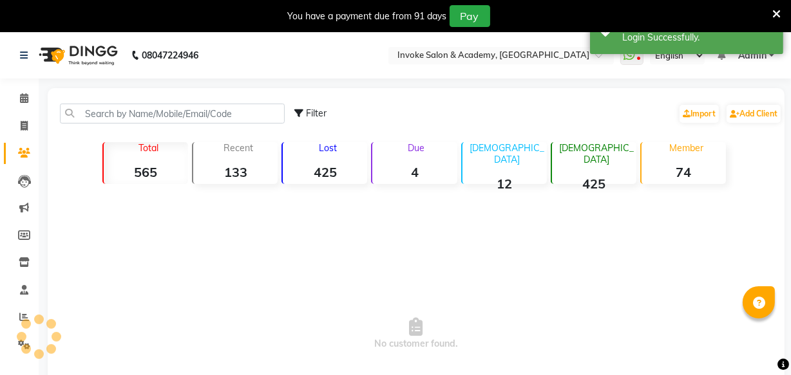 Image resolution: width=791 pixels, height=375 pixels. Describe the element at coordinates (697, 37) in the screenshot. I see `div: Login Successfully.` at that location.